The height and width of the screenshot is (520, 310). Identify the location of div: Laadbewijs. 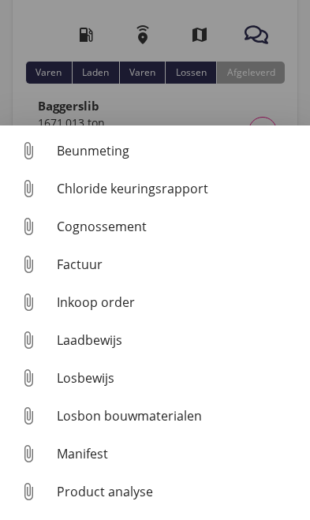
(177, 340).